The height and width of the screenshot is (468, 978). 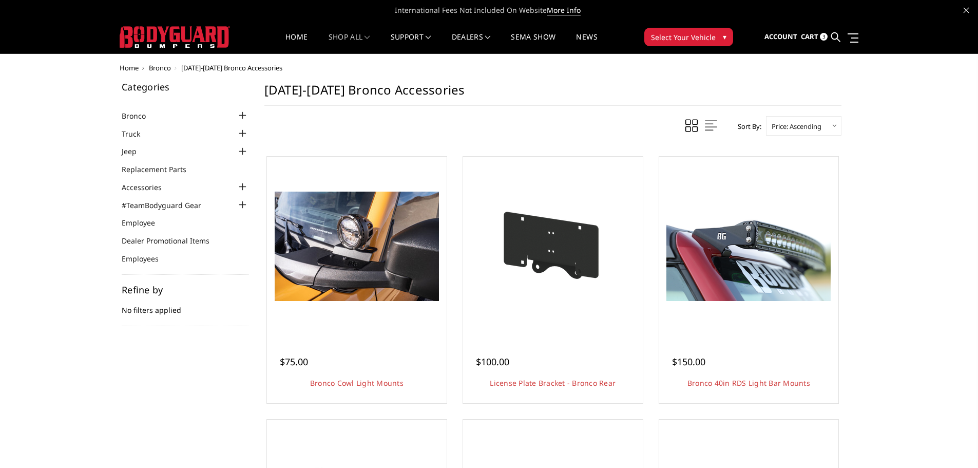 I want to click on a: Bronco Cowl Light Mounts, so click(x=357, y=382).